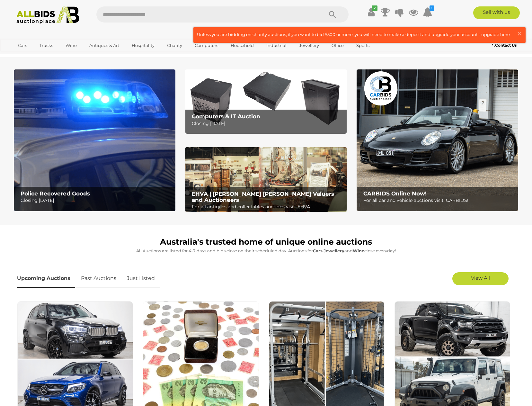 The height and width of the screenshot is (406, 532). I want to click on a: Antiques & Art, so click(104, 45).